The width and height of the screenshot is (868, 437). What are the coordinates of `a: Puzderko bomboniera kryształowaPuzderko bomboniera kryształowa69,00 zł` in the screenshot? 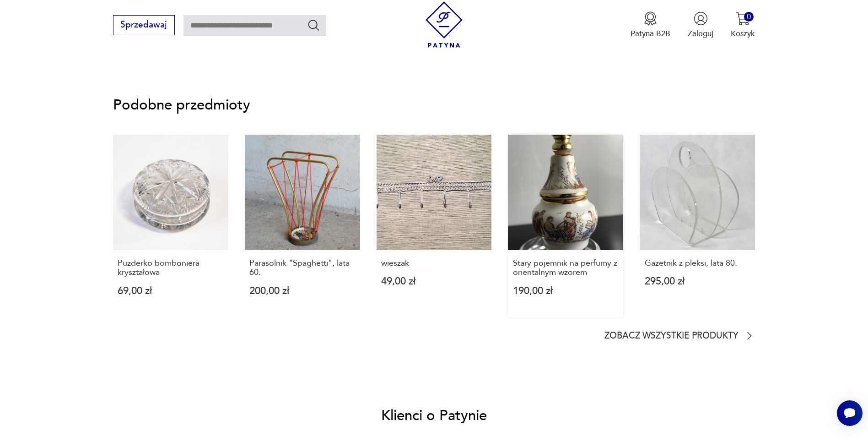 It's located at (170, 226).